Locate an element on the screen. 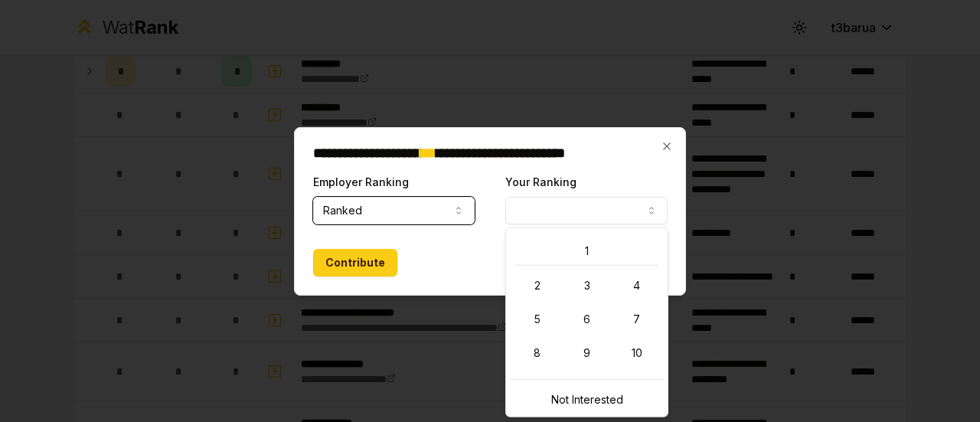 Image resolution: width=980 pixels, height=422 pixels. span: 5 is located at coordinates (538, 320).